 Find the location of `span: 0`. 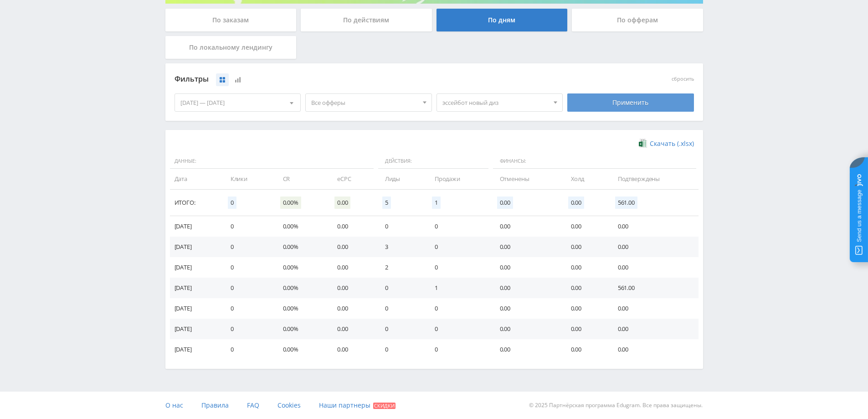

span: 0 is located at coordinates (232, 202).